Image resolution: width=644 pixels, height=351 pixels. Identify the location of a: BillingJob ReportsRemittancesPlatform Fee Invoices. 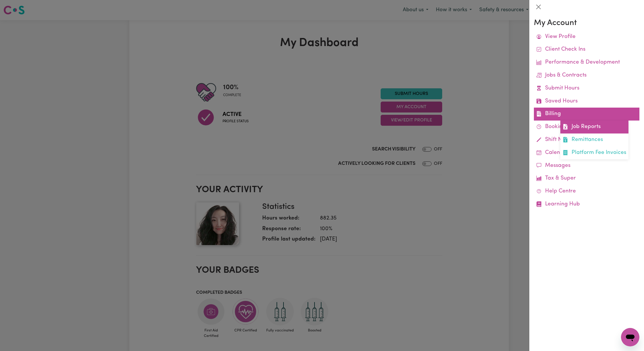
(586, 114).